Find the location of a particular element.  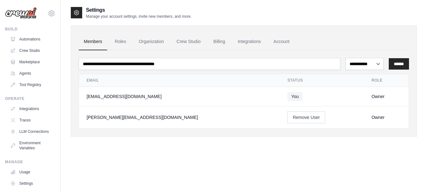

div: Manage is located at coordinates (30, 162).